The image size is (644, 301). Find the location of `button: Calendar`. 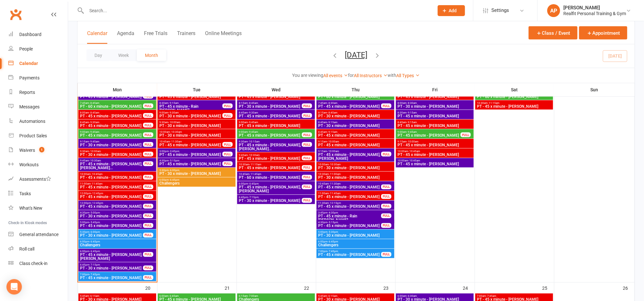

button: Calendar is located at coordinates (97, 37).